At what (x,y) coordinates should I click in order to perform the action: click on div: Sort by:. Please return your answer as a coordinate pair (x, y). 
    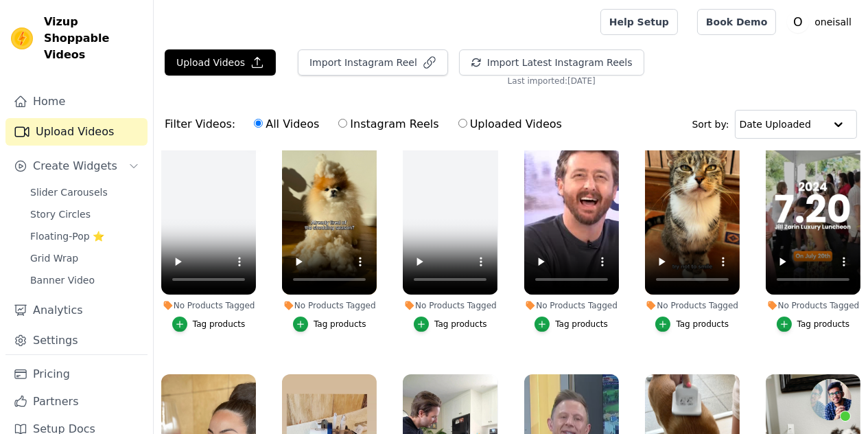
    Looking at the image, I should click on (775, 124).